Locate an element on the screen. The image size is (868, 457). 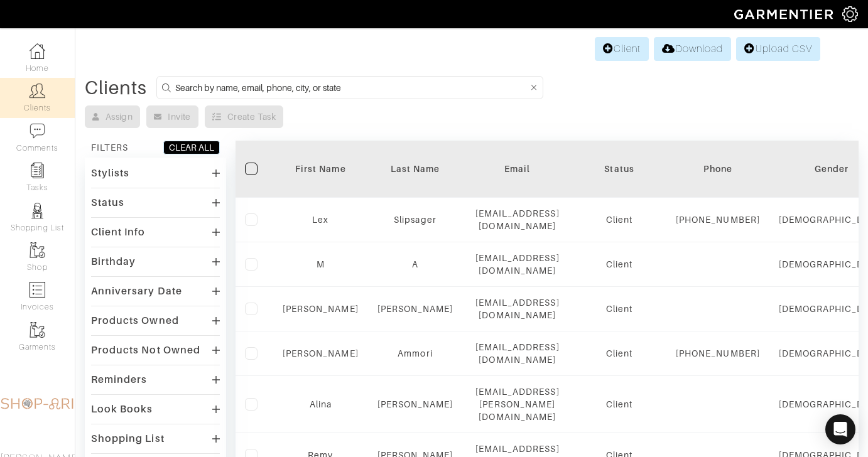
a: A is located at coordinates (415, 265).